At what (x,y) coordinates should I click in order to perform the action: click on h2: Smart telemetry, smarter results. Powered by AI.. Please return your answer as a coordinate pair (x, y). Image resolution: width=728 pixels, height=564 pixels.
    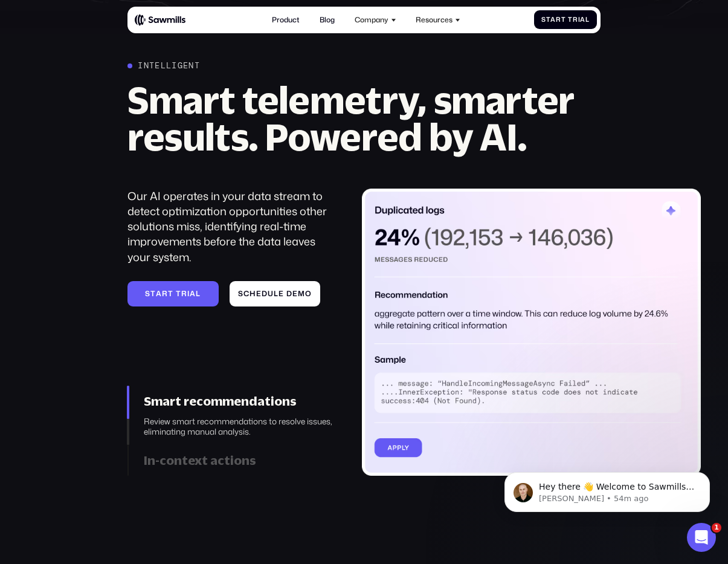
    Looking at the image, I should click on (364, 118).